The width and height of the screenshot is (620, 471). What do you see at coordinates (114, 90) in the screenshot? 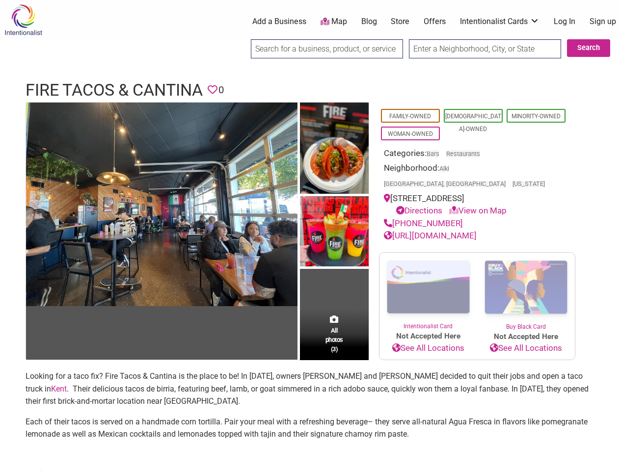
I see `h1: Fire Tacos & Cantina` at bounding box center [114, 90].